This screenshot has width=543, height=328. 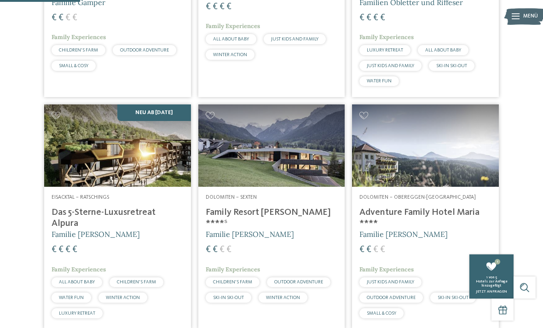 What do you see at coordinates (117, 218) in the screenshot?
I see `h4: Das 5-Sterne-Luxusretreat Alpura` at bounding box center [117, 218].